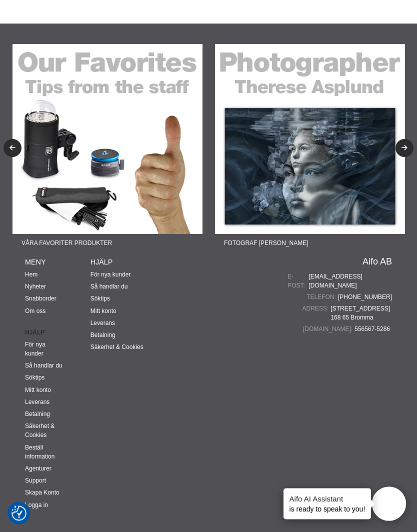  What do you see at coordinates (35, 287) in the screenshot?
I see `a: Nyheter` at bounding box center [35, 287].